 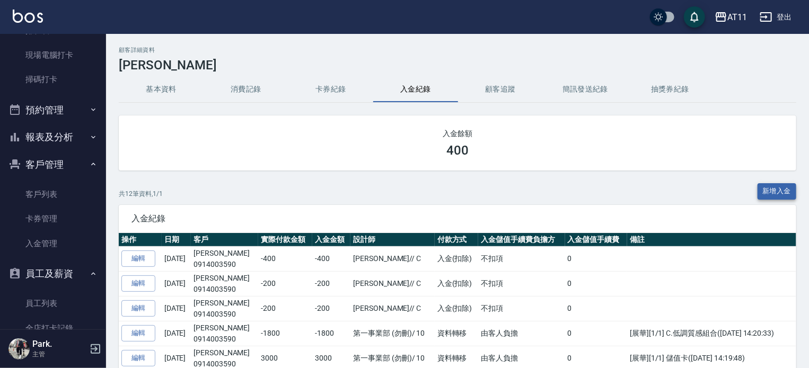 What do you see at coordinates (331, 90) in the screenshot?
I see `button: 卡券紀錄` at bounding box center [331, 90].